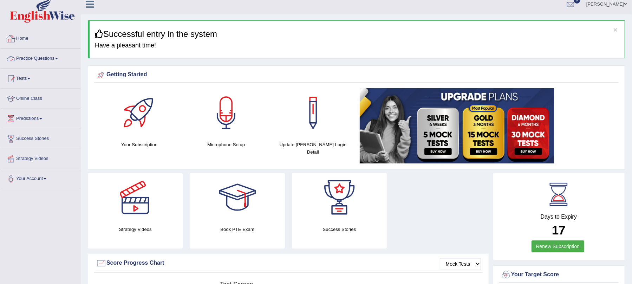 This screenshot has height=284, width=632. I want to click on a: Practice Questions, so click(40, 58).